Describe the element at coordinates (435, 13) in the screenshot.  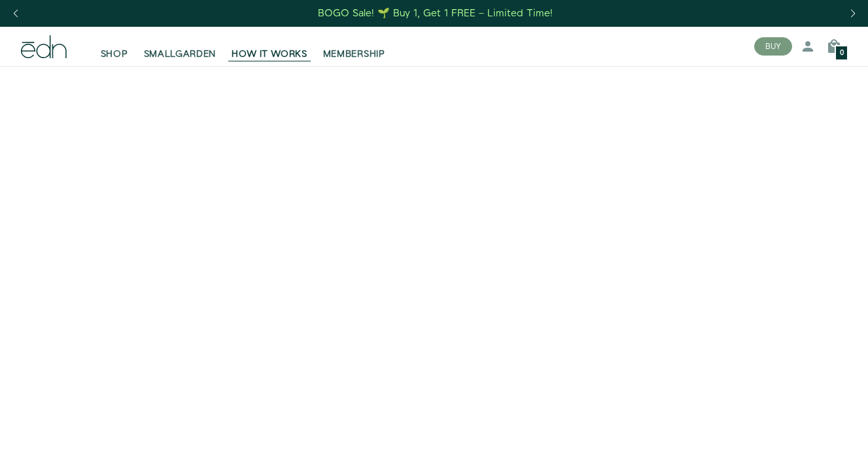
I see `div: BOGO Sale! 🌱 Buy 1, Get 1 FREE – Limited Time!` at that location.